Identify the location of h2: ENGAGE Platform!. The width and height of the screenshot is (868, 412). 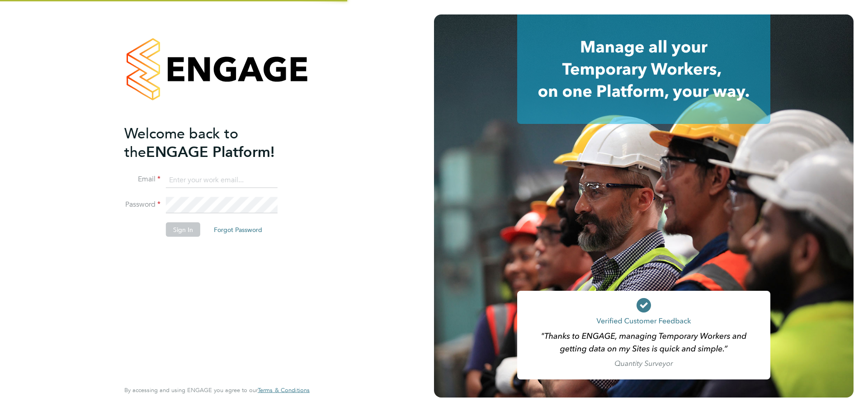
(213, 143).